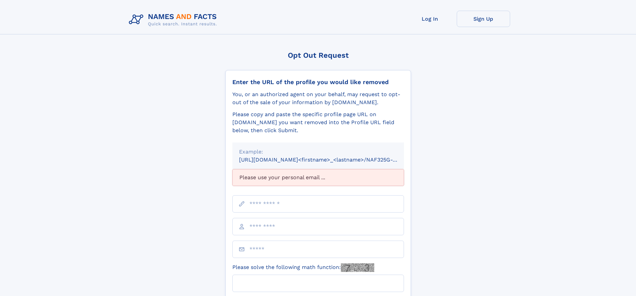 The width and height of the screenshot is (636, 296). What do you see at coordinates (430, 19) in the screenshot?
I see `a: Log In` at bounding box center [430, 19].